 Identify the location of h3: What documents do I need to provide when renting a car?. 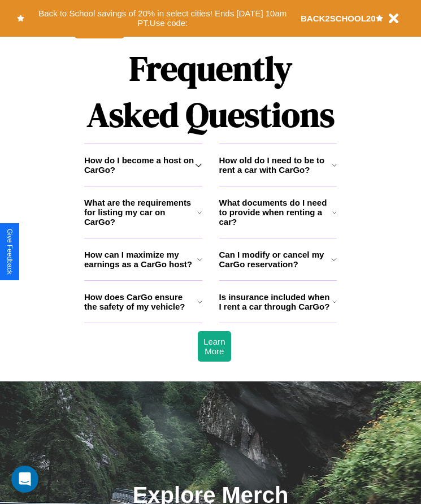
(276, 212).